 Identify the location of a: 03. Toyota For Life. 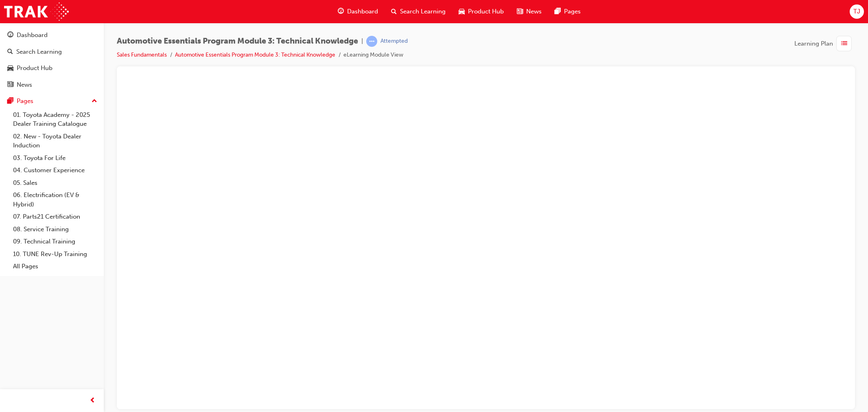
(55, 158).